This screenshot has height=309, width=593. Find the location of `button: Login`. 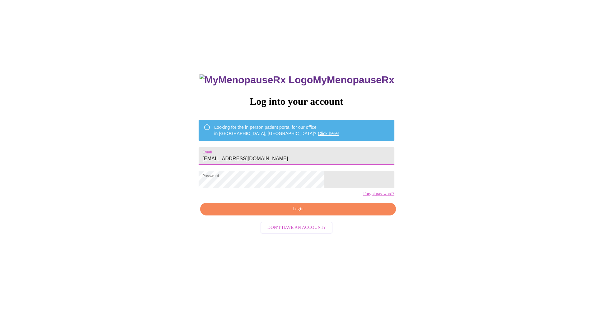

button: Login is located at coordinates (298, 209).